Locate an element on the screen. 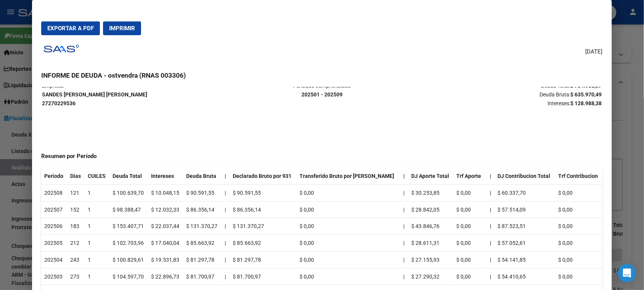 The image size is (644, 290). td: 202504 is located at coordinates (54, 259).